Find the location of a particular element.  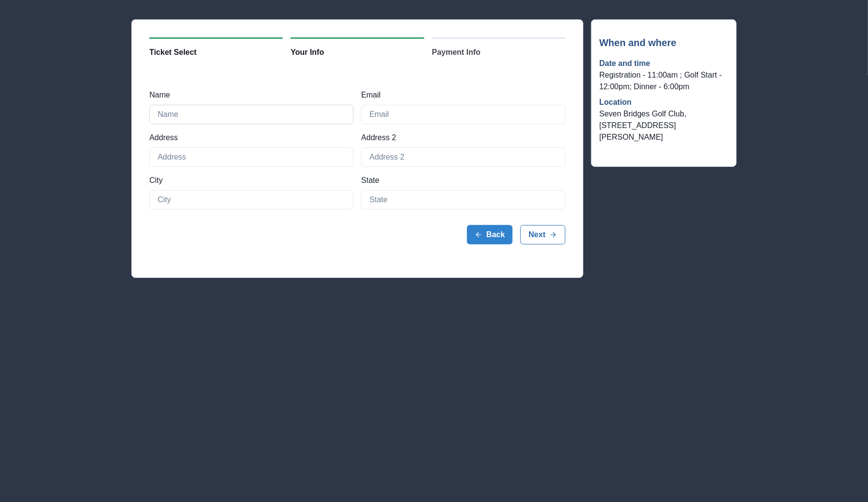

label: City is located at coordinates (249, 180).